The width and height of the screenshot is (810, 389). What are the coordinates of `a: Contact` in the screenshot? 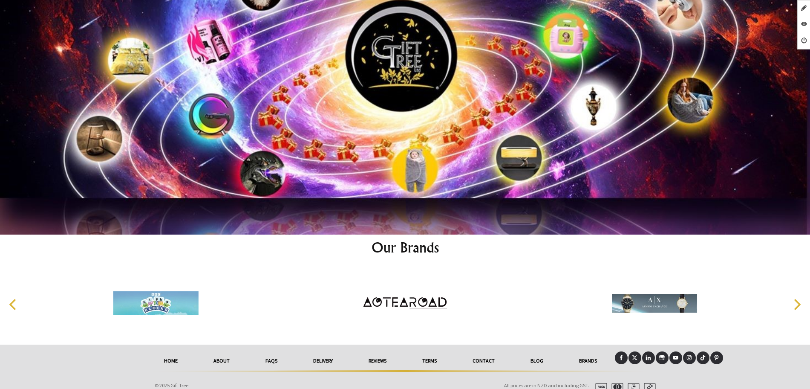 It's located at (484, 361).